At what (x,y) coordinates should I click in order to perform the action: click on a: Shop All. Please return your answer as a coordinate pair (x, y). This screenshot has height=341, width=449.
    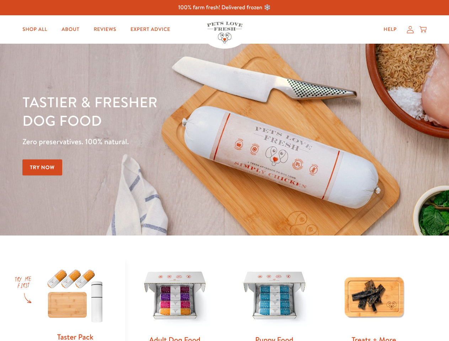
    Looking at the image, I should click on (35, 30).